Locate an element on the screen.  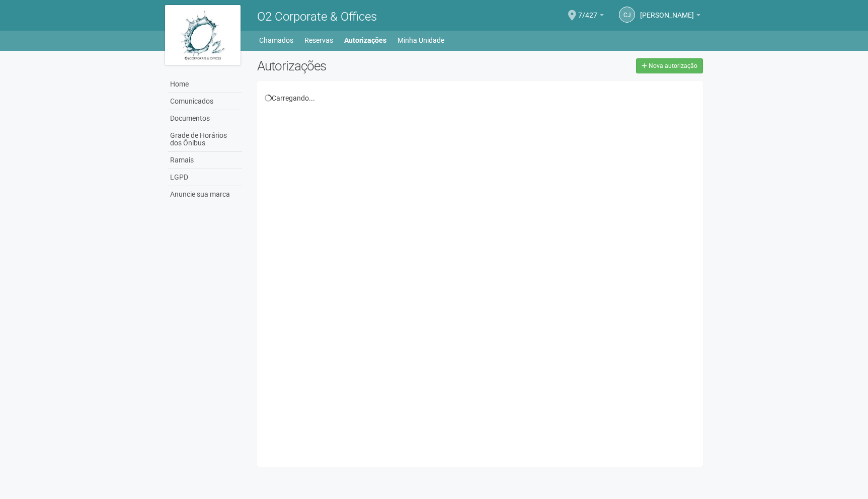
a: Nova autorização is located at coordinates (669, 66).